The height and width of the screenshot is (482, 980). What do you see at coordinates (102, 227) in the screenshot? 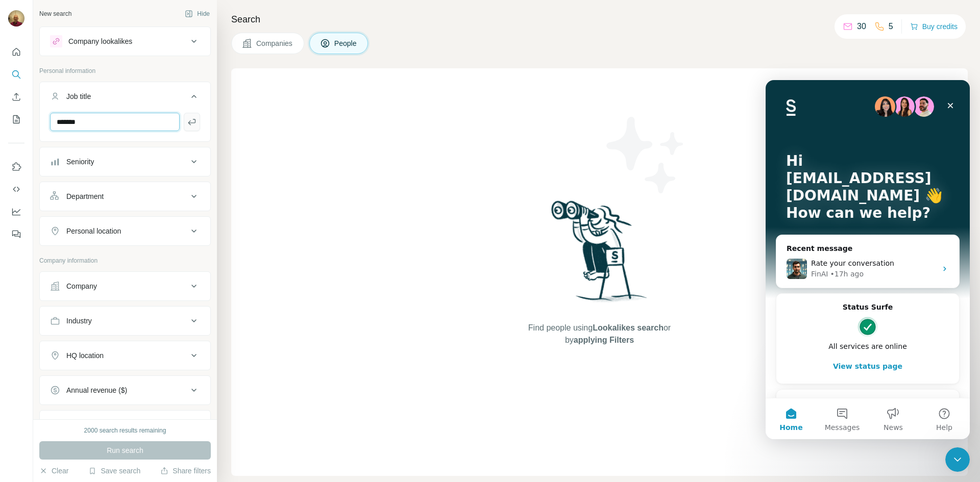
I see `h2: Status Surfe` at bounding box center [102, 227].